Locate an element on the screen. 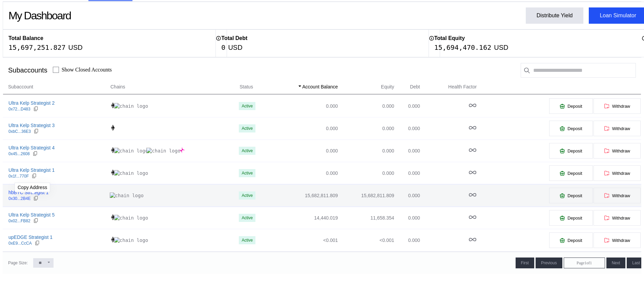  span: Health Factor is located at coordinates (462, 87).